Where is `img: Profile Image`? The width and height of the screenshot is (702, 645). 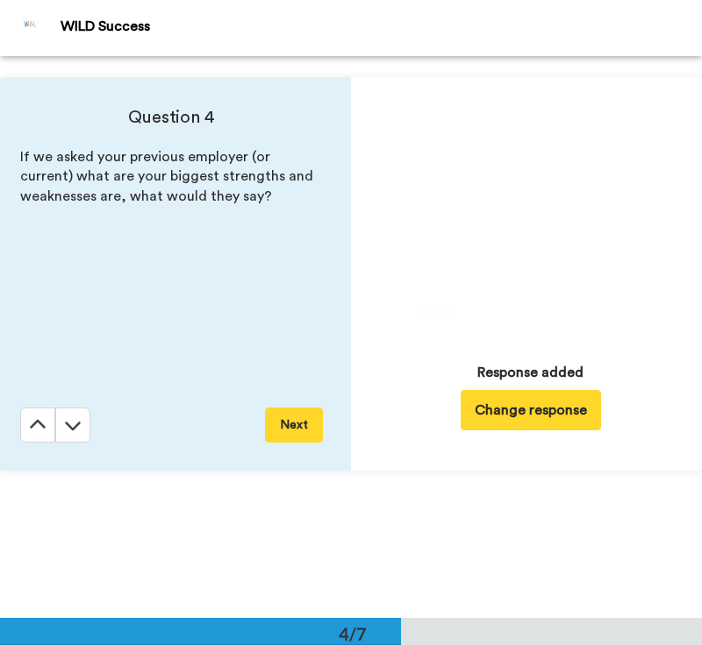 img: Profile Image is located at coordinates (31, 28).